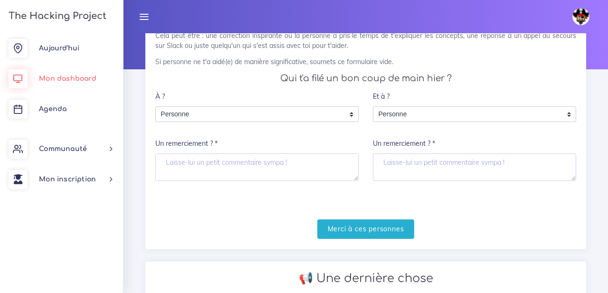 Image resolution: width=608 pixels, height=293 pixels. Describe the element at coordinates (581, 17) in the screenshot. I see `img: avatar` at that location.